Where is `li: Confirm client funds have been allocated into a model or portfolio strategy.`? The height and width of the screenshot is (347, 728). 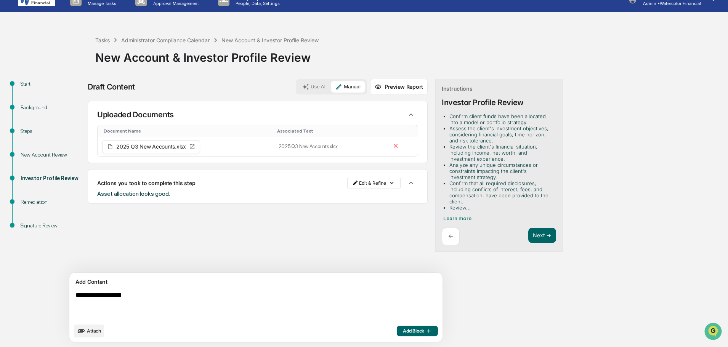
li: Confirm client funds have been allocated into a model or portfolio strategy. is located at coordinates (501, 119).